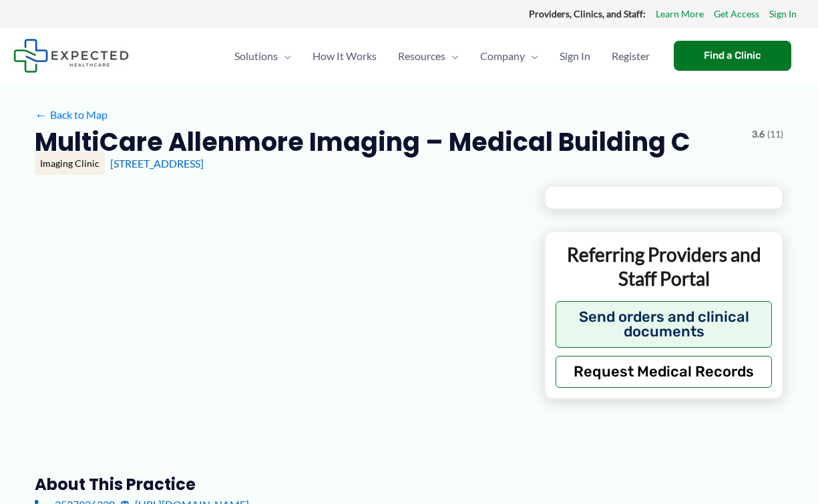 This screenshot has width=818, height=504. I want to click on h2: MultiCare Allenmore Imaging – Medical Building C, so click(363, 141).